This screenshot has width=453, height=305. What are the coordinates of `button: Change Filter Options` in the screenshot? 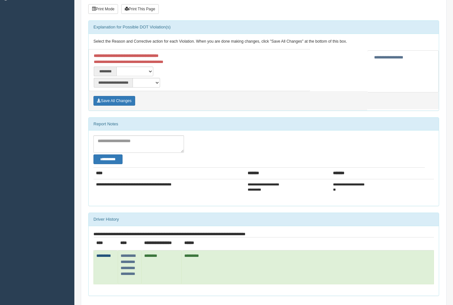 It's located at (108, 159).